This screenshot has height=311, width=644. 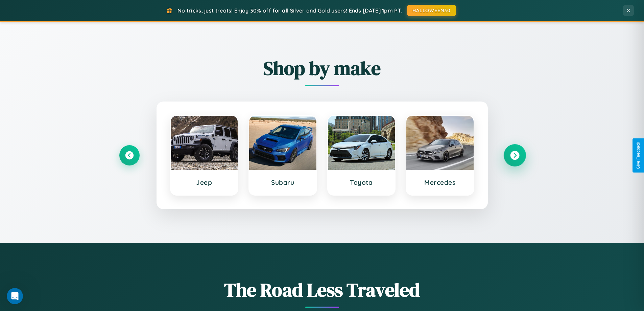 What do you see at coordinates (431, 11) in the screenshot?
I see `button: HALLOWEEN30` at bounding box center [431, 11].